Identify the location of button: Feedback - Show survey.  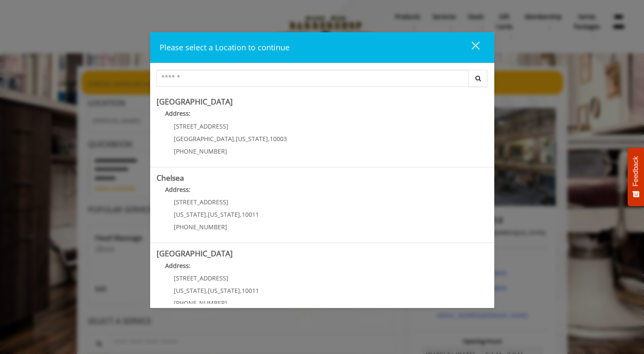
(636, 177).